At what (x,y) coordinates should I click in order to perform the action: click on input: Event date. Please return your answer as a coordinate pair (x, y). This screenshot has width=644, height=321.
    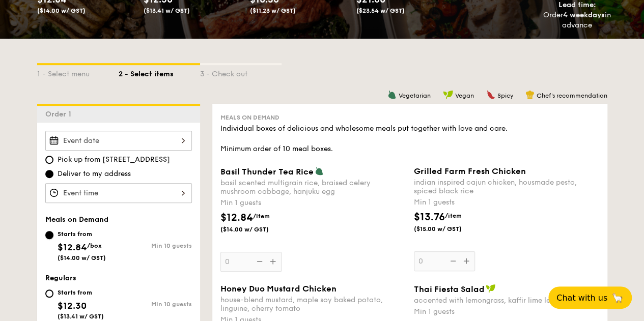
    Looking at the image, I should click on (119, 140).